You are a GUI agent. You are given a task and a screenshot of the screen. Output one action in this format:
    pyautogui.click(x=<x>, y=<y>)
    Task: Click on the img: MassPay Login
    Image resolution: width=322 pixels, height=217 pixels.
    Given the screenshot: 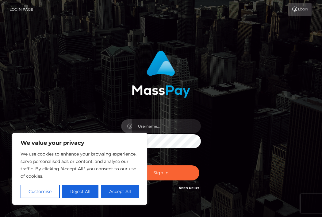 What is the action you would take?
    pyautogui.click(x=161, y=74)
    